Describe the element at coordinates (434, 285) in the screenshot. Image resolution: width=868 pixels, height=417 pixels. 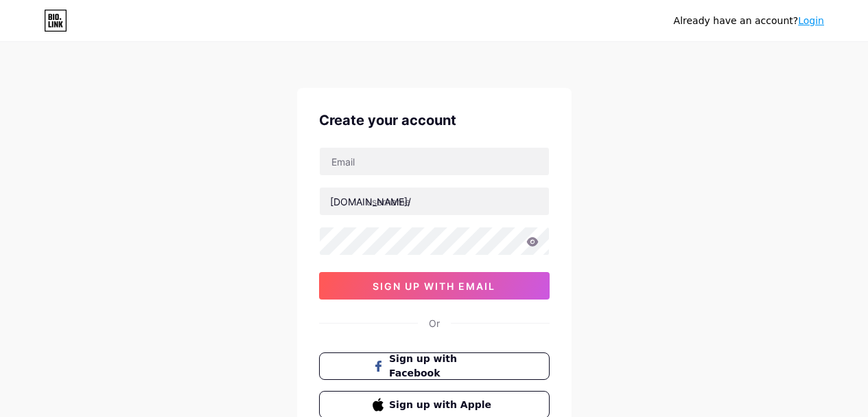
I see `button: sign up with email` at that location.